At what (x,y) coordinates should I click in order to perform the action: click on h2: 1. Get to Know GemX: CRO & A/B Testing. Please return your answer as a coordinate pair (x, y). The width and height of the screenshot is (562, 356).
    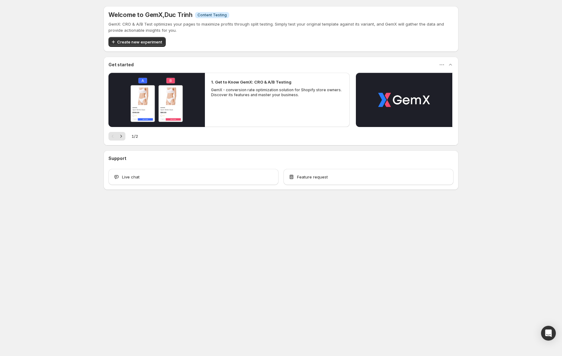
    Looking at the image, I should click on (251, 82).